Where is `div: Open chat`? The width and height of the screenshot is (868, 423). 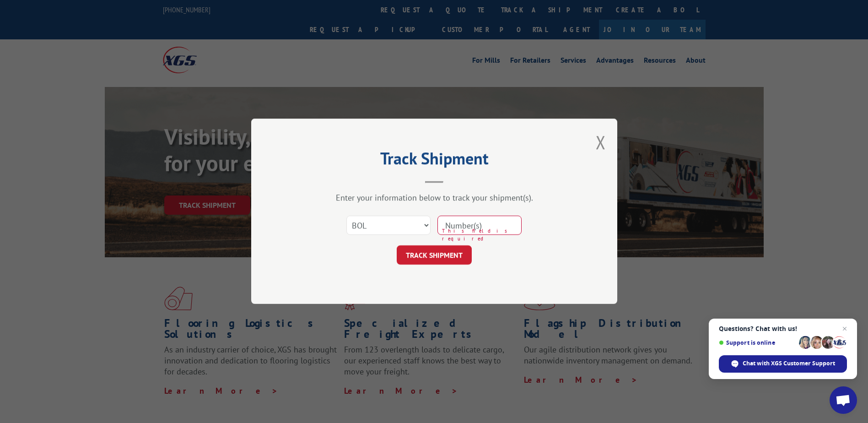 div: Open chat is located at coordinates (844, 400).